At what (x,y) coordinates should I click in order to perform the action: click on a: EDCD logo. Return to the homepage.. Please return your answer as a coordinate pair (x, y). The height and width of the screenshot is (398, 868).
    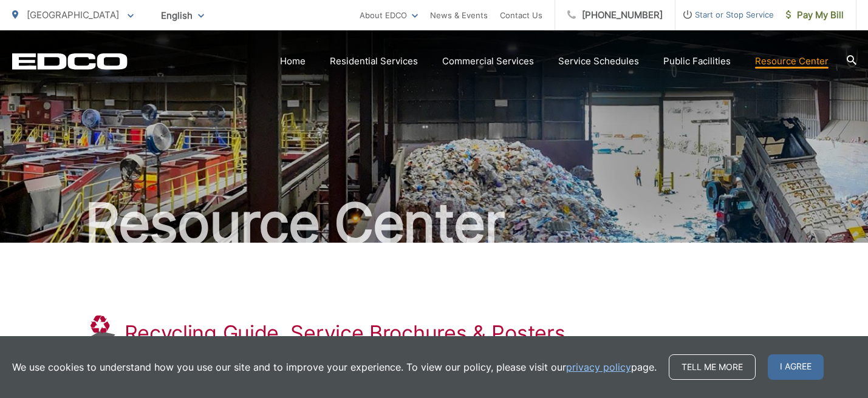
    Looking at the image, I should click on (70, 61).